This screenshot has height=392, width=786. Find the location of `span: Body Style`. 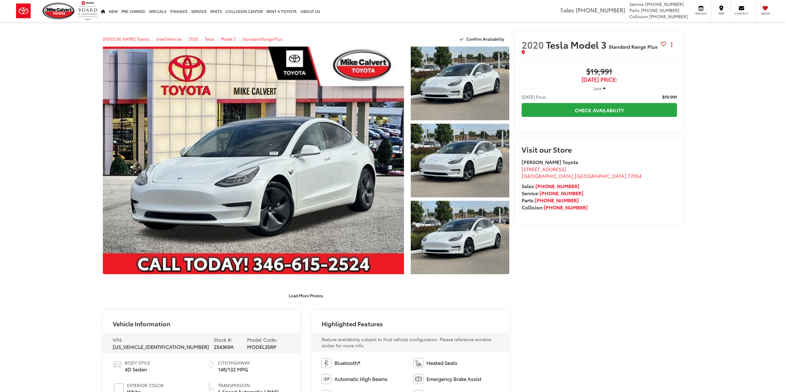

span: Body Style is located at coordinates (137, 363).